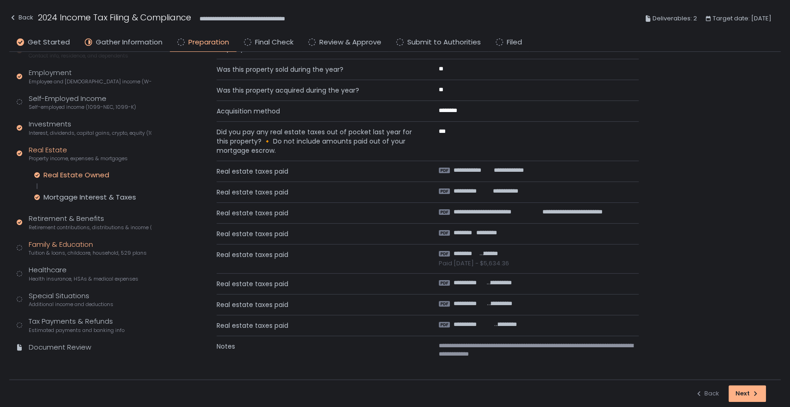 This screenshot has width=790, height=407. I want to click on div: Self-Employed Income, so click(82, 102).